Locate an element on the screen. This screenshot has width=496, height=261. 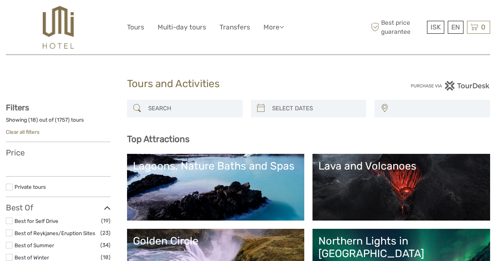
span: (34) is located at coordinates (105, 245).